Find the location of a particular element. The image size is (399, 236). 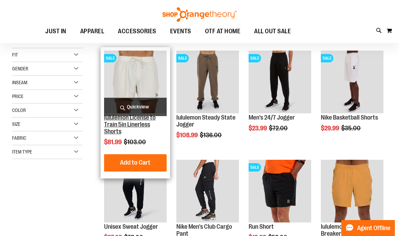

span: $103.00 is located at coordinates (135, 142).